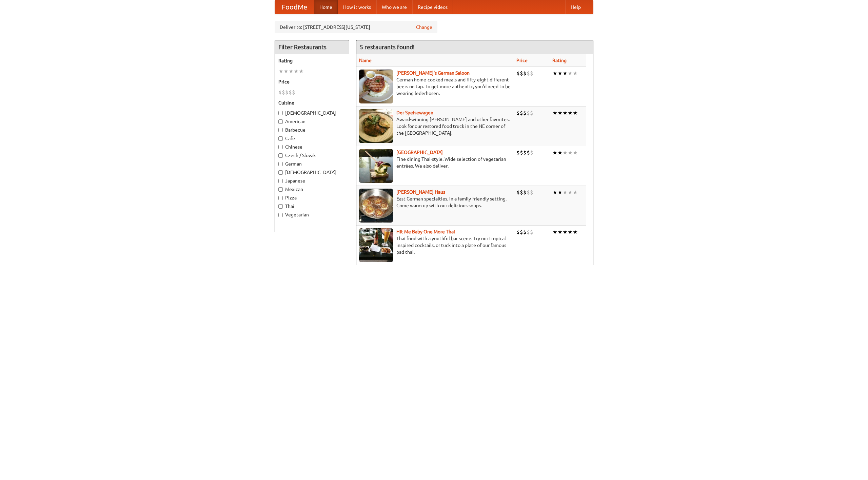 The width and height of the screenshot is (868, 480). I want to click on input: Czech / Slovak, so click(281, 155).